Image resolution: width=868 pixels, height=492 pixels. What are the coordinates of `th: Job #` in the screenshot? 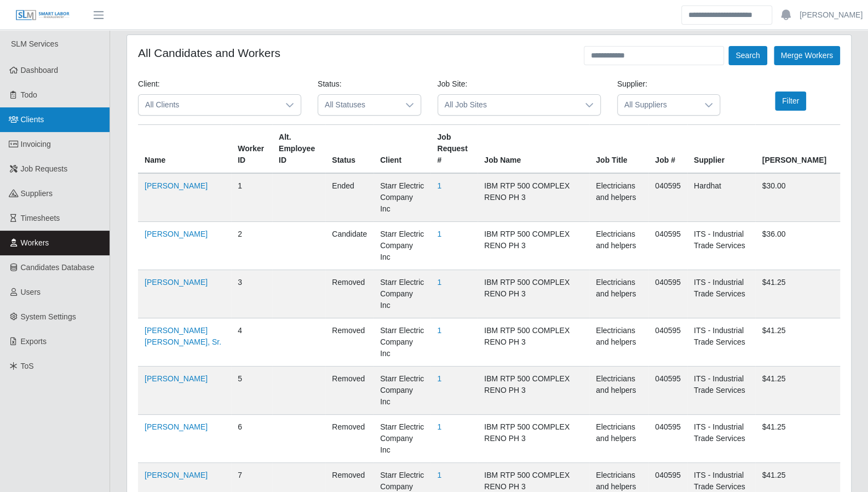 It's located at (667, 149).